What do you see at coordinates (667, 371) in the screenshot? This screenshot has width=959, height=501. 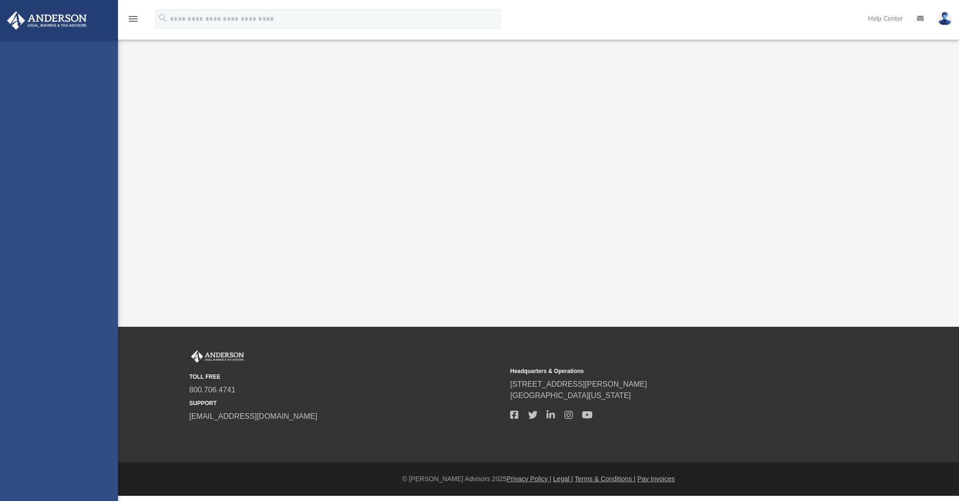 I see `small: Headquarters & Operations` at bounding box center [667, 371].